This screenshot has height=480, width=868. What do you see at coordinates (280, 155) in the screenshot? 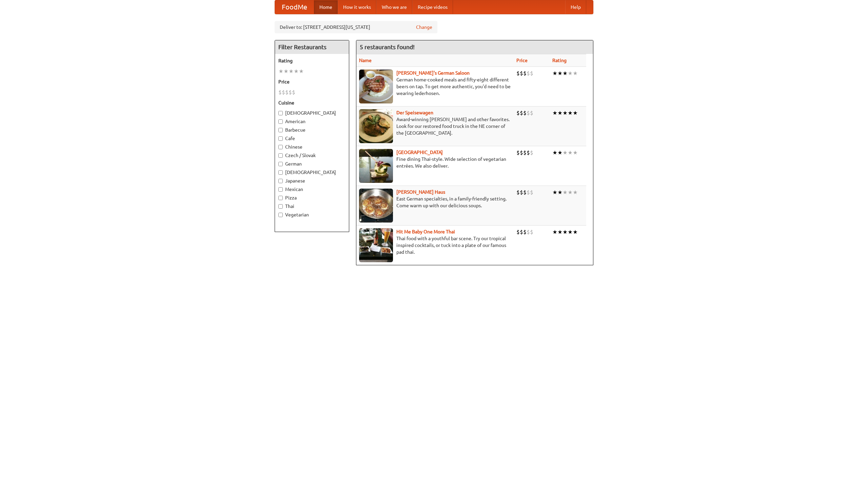
I see `input: Czech / Slovak` at bounding box center [280, 155].